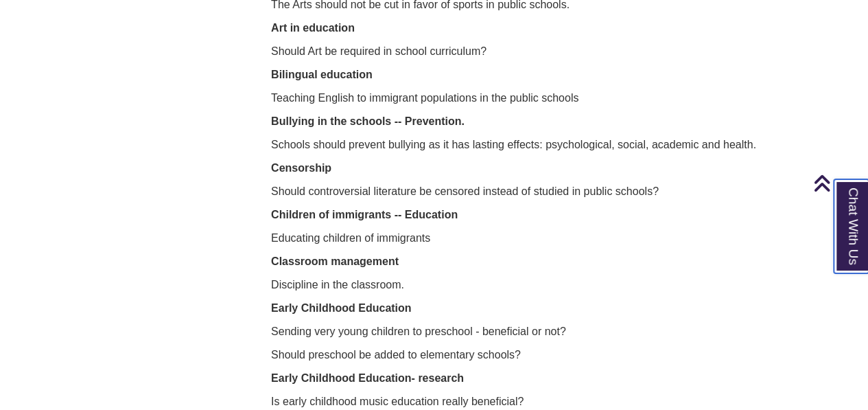 This screenshot has width=868, height=410. What do you see at coordinates (301, 167) in the screenshot?
I see `strong: Censorship` at bounding box center [301, 167].